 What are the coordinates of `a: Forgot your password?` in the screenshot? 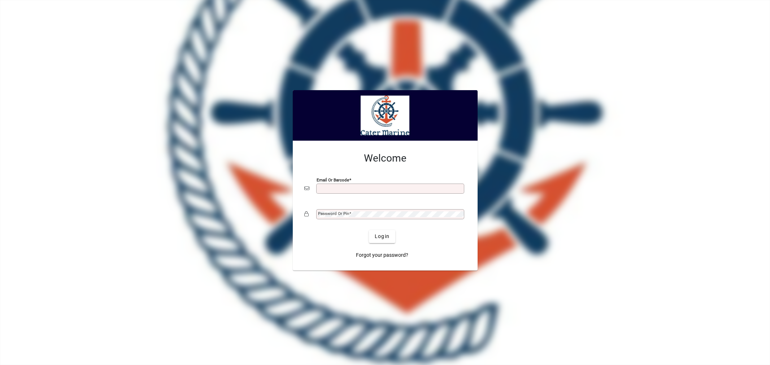 It's located at (382, 256).